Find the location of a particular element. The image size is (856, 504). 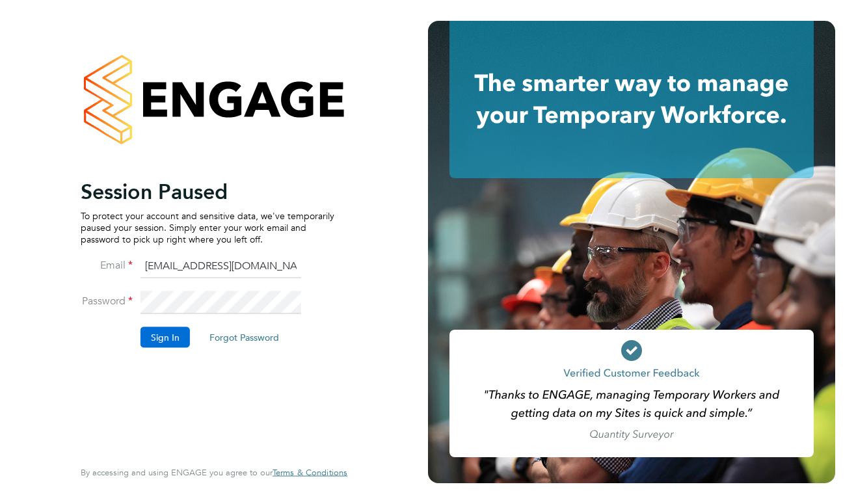

button: Forgot Password is located at coordinates (244, 337).